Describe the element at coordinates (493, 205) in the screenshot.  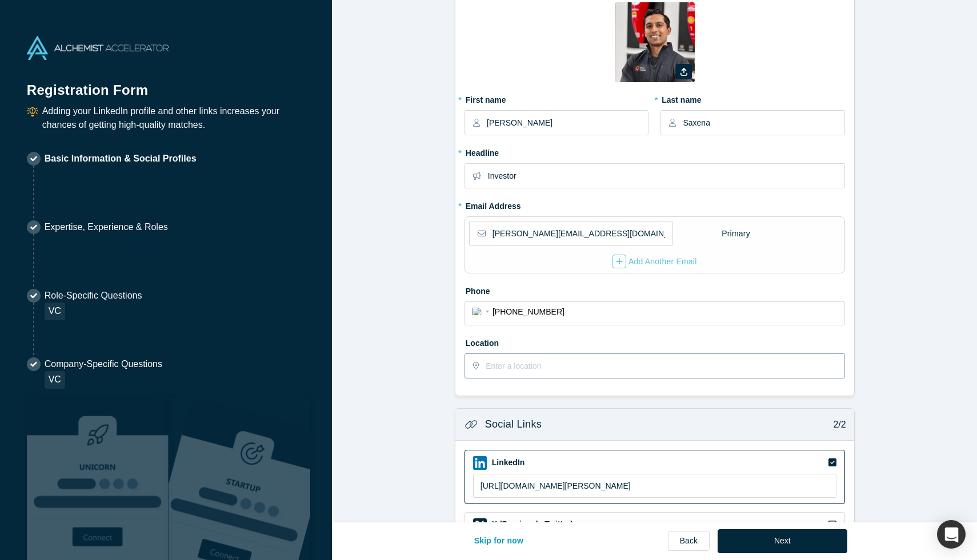
I see `label: Email Address` at that location.